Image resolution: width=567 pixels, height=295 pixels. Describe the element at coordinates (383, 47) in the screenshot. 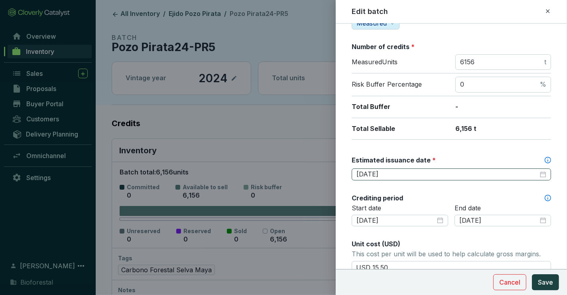

I see `label: Number of credits` at that location.